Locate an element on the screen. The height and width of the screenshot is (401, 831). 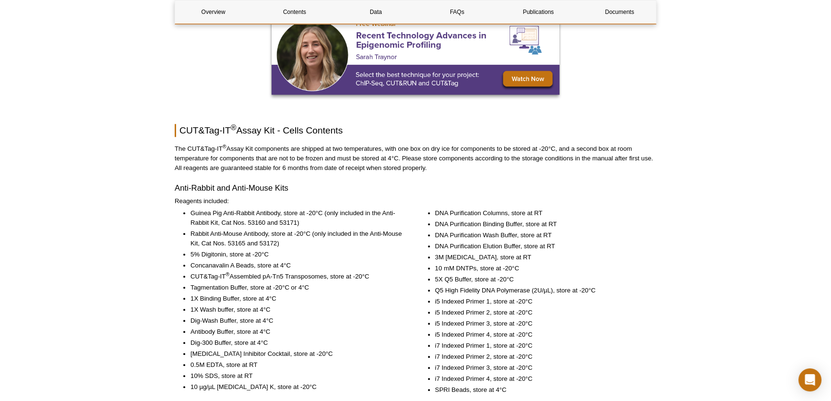
li: 10 mM DNTPs, store at -20°C is located at coordinates (541, 268).